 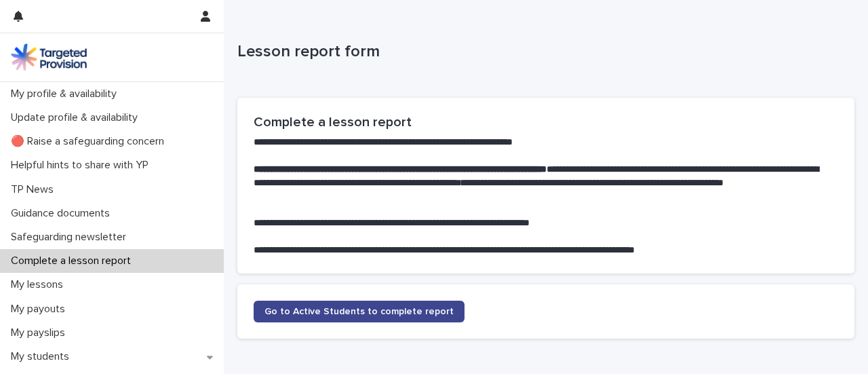 I want to click on p: My lessons, so click(x=40, y=284).